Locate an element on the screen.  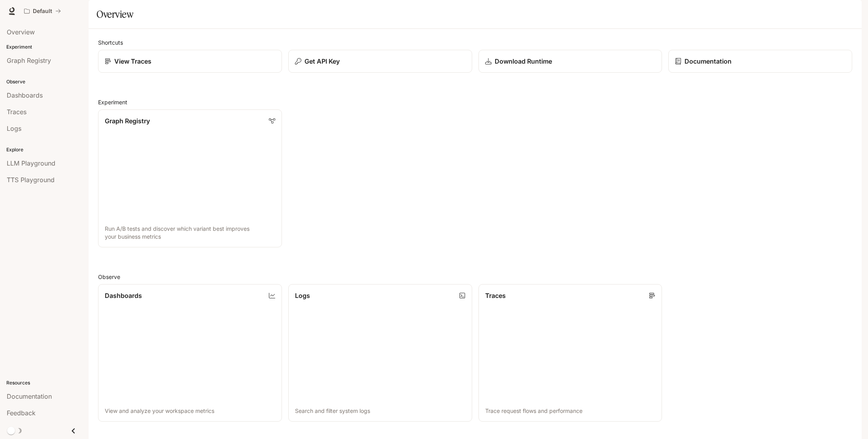
p: Default is located at coordinates (42, 11).